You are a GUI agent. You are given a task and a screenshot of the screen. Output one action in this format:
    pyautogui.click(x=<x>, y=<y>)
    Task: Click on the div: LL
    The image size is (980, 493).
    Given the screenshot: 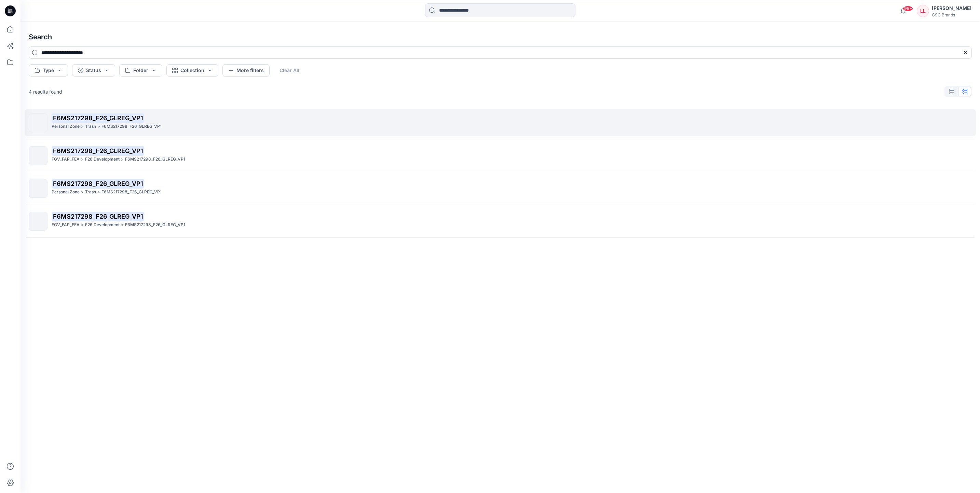 What is the action you would take?
    pyautogui.click(x=923, y=11)
    